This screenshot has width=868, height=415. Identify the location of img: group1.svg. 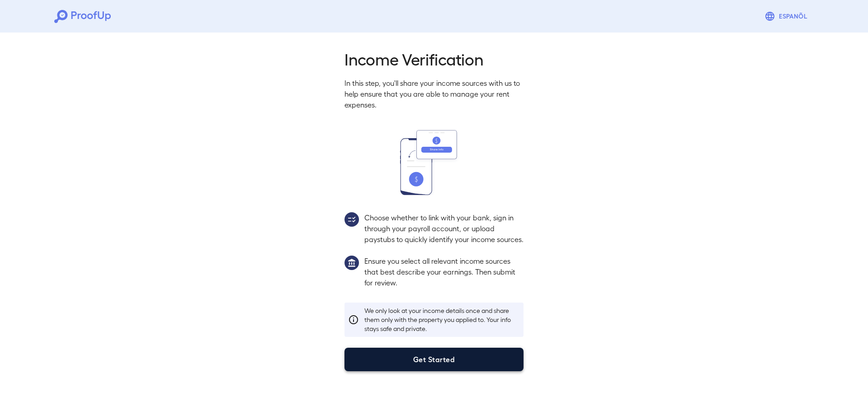
(352, 263).